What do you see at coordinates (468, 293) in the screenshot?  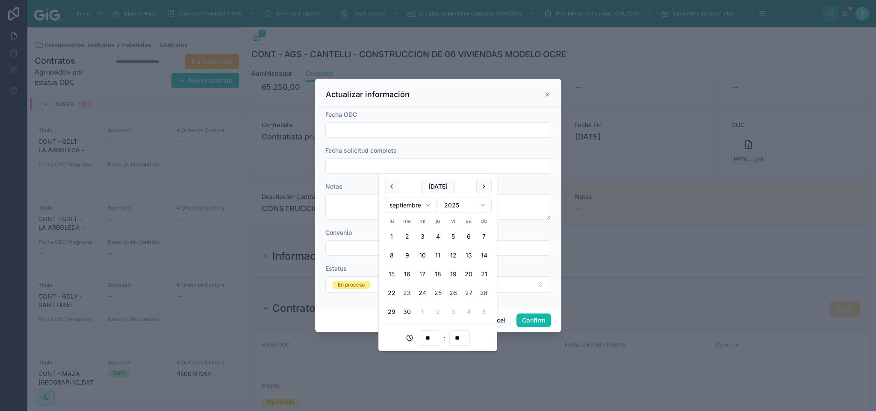 I see `button: sábado, 27 de septiembre de 2025` at bounding box center [468, 293].